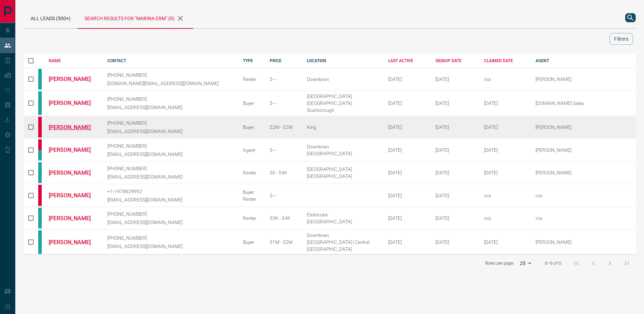  What do you see at coordinates (283, 127) in the screenshot?
I see `div: $2M - $2M` at bounding box center [283, 127].